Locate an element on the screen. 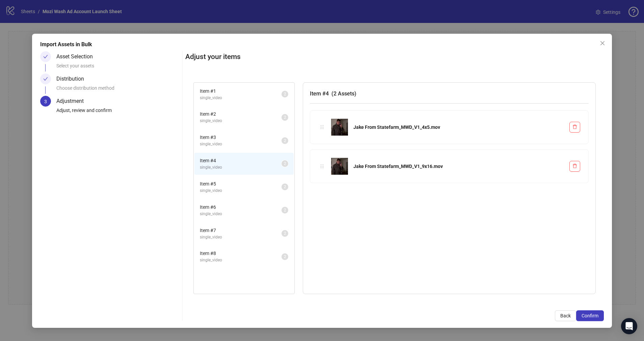 The width and height of the screenshot is (644, 341). div: Open Intercom Messenger is located at coordinates (629, 326).